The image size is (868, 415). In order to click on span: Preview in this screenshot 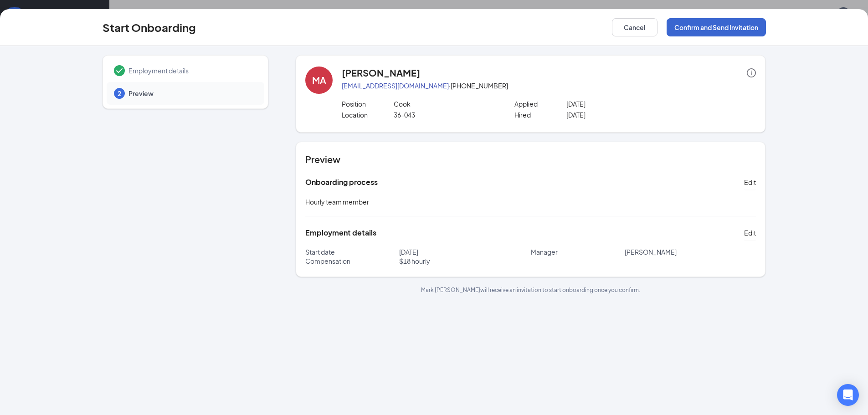, I will do `click(191, 93)`.